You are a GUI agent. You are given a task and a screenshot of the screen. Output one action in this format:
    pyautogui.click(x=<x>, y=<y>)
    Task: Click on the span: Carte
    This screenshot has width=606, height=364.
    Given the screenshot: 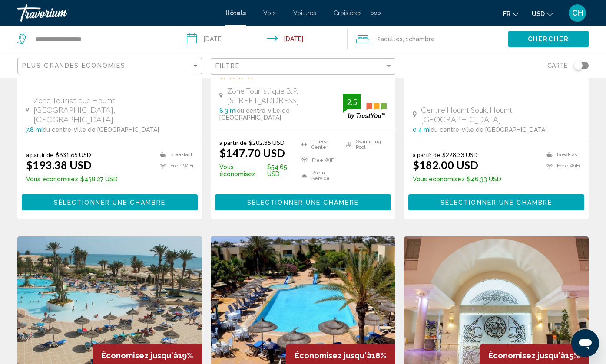 What is the action you would take?
    pyautogui.click(x=557, y=66)
    